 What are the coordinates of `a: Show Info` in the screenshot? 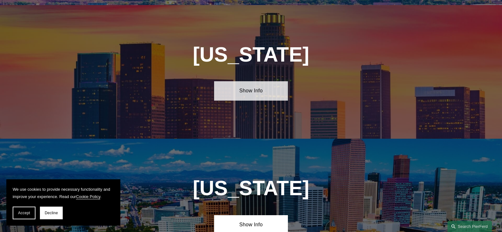 It's located at (251, 91).